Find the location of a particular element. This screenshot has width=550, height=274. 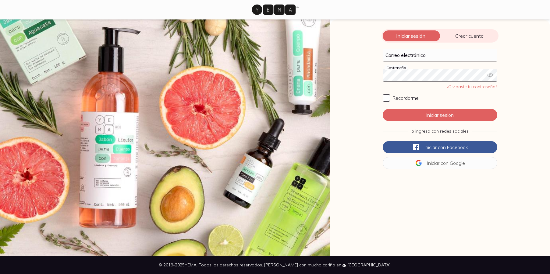

span: Iniciar sesión is located at coordinates (411, 36).